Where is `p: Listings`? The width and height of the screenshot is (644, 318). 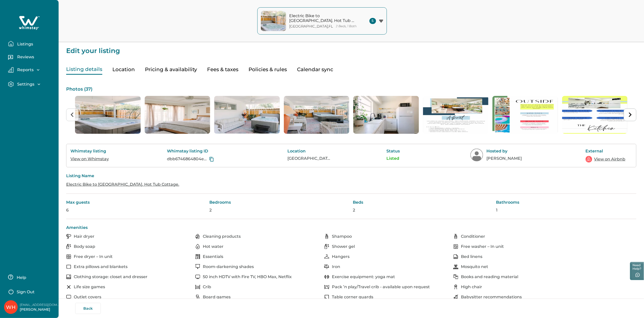
p: Listings is located at coordinates (24, 44).